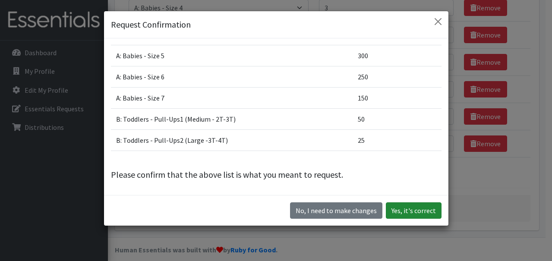  I want to click on td: 250, so click(396, 77).